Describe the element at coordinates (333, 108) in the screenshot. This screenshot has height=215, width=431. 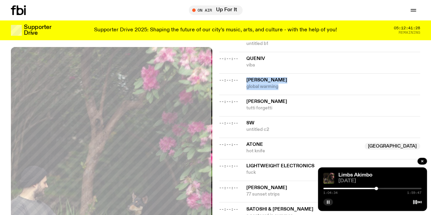
I see `span: tutti forgetti` at that location.